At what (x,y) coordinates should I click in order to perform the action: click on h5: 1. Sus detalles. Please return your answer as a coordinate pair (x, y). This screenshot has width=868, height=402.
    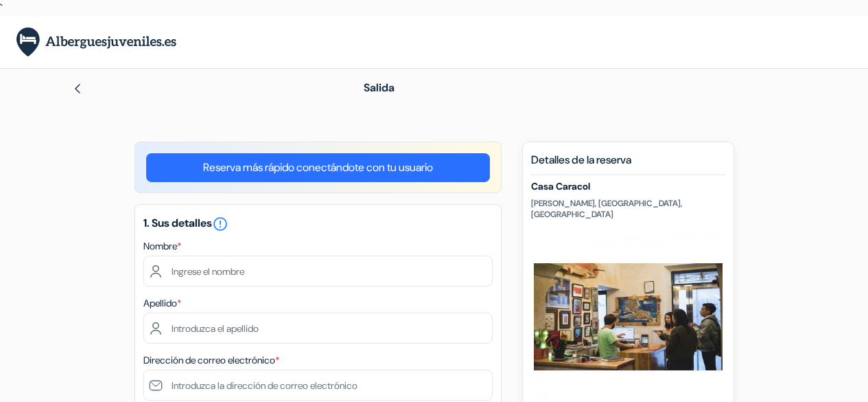
    Looking at the image, I should click on (318, 224).